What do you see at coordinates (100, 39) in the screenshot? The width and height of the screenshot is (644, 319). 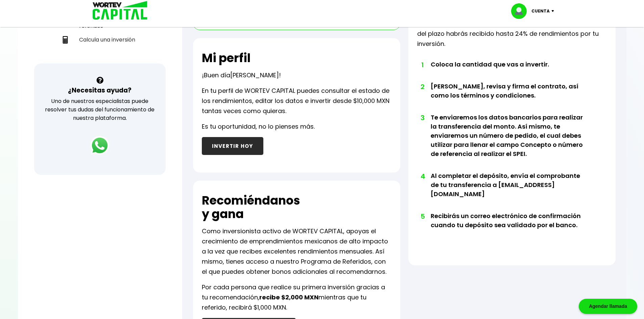 I see `a: Calcula una inversión` at bounding box center [100, 39].